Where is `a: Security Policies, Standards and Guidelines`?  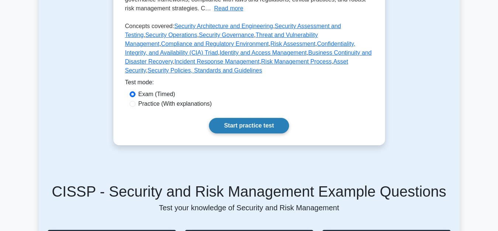 a: Security Policies, Standards and Guidelines is located at coordinates (205, 70).